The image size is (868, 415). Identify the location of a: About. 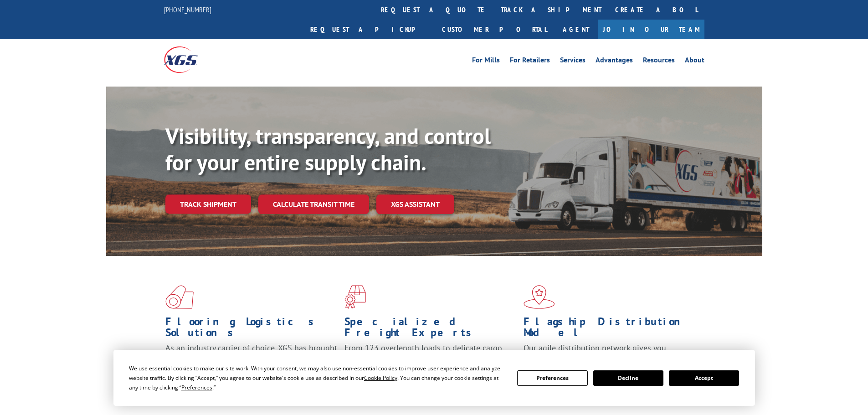
(695, 61).